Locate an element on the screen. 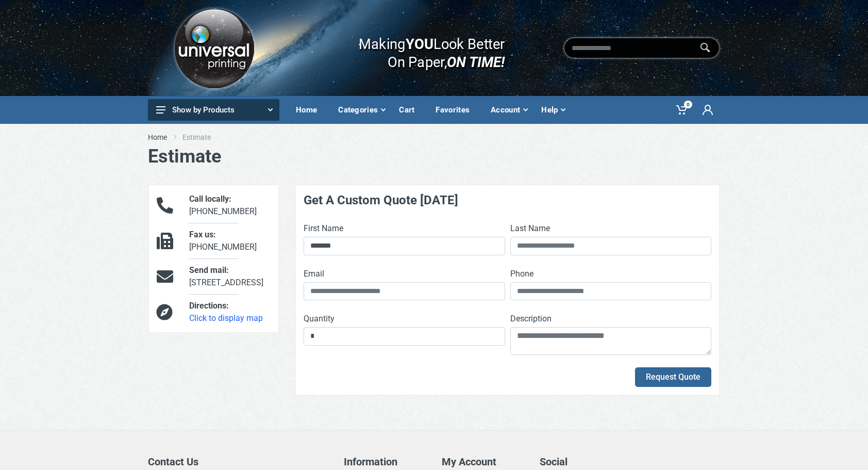  label: Quantity is located at coordinates (319, 319).